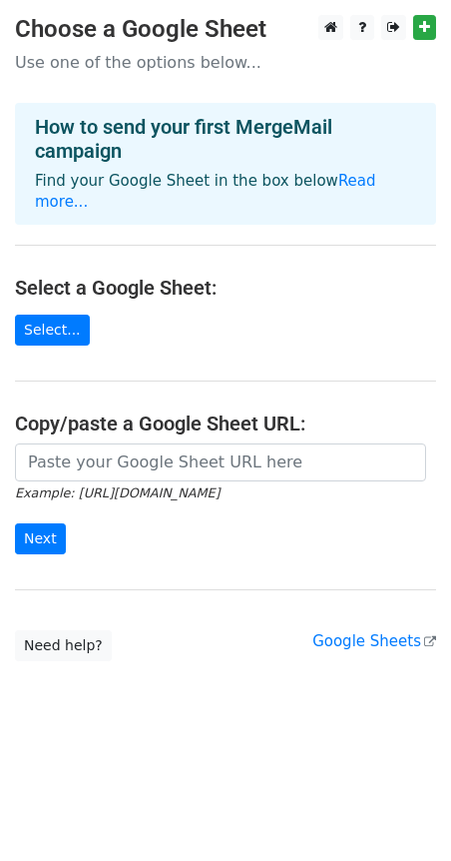 This screenshot has width=451, height=861. What do you see at coordinates (226, 29) in the screenshot?
I see `h3: Choose a Google Sheet` at bounding box center [226, 29].